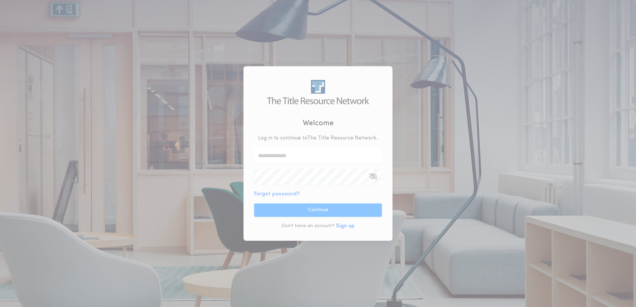 The image size is (636, 307). Describe the element at coordinates (345, 226) in the screenshot. I see `button: Sign up` at that location.